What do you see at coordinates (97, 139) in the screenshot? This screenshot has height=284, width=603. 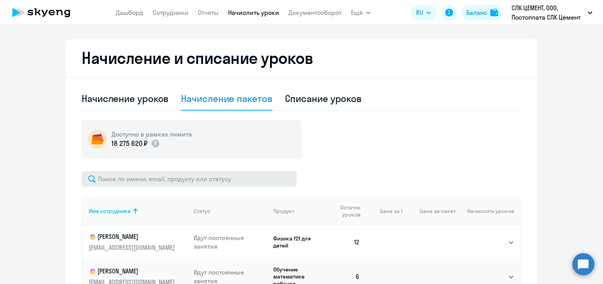 I see `img: wallet-circle.png` at bounding box center [97, 139].